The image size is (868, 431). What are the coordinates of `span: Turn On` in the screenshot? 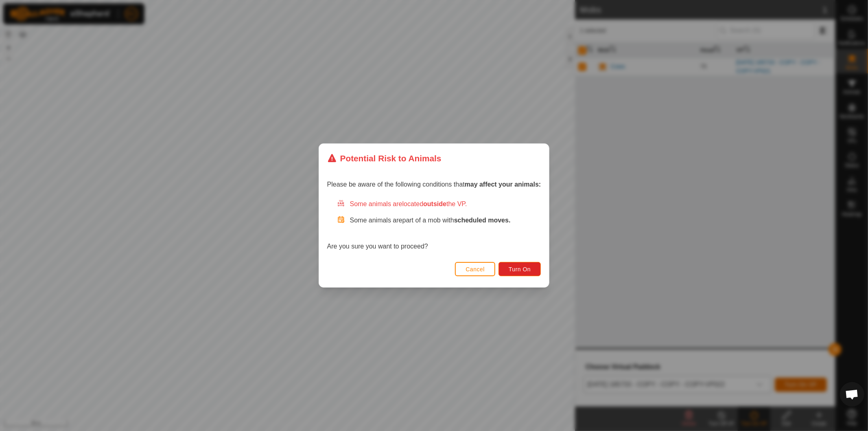 It's located at (520, 269).